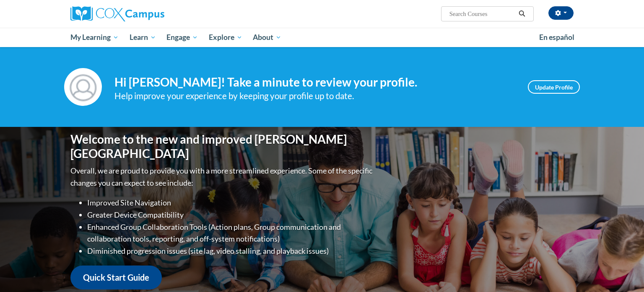 The image size is (644, 292). I want to click on a: En español, so click(556, 38).